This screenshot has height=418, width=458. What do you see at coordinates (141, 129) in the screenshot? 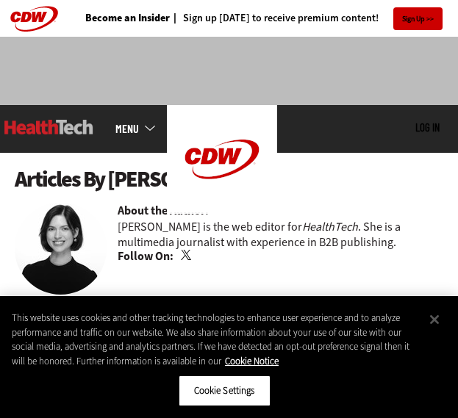
I see `a: mobile-menu` at bounding box center [141, 129].